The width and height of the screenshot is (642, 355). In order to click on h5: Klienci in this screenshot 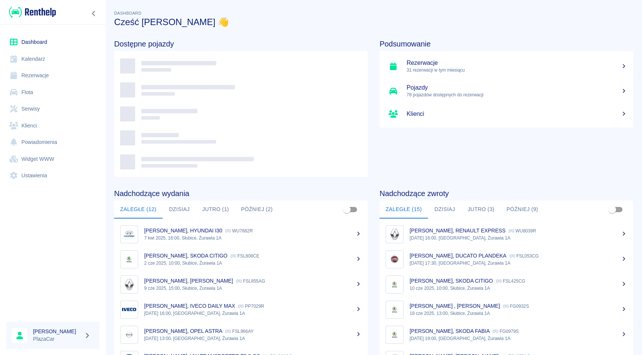, I will do `click(516, 114)`.